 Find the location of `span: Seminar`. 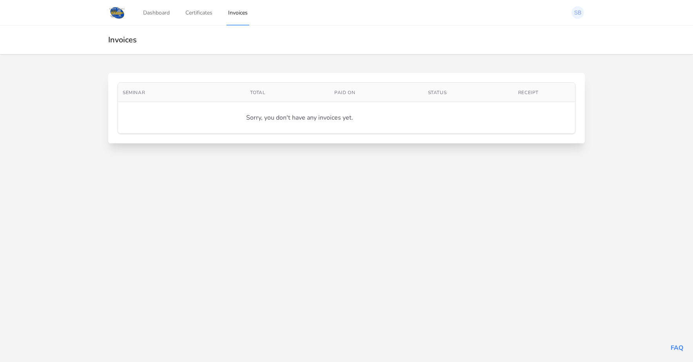

span: Seminar is located at coordinates (134, 93).